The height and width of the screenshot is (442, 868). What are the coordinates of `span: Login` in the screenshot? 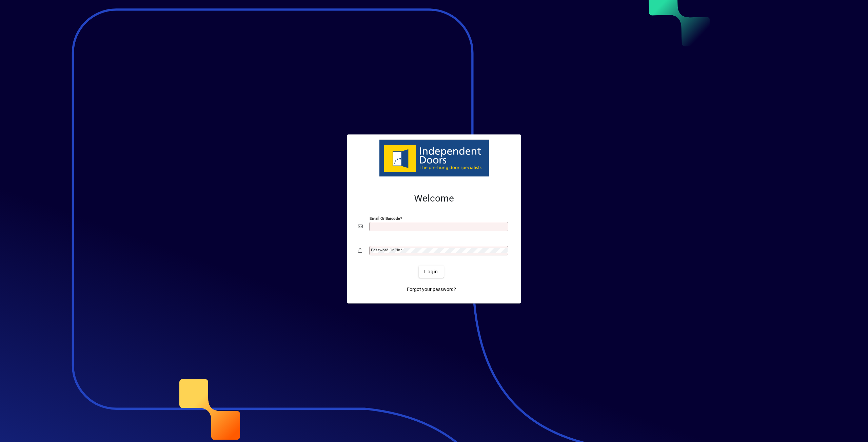 It's located at (431, 272).